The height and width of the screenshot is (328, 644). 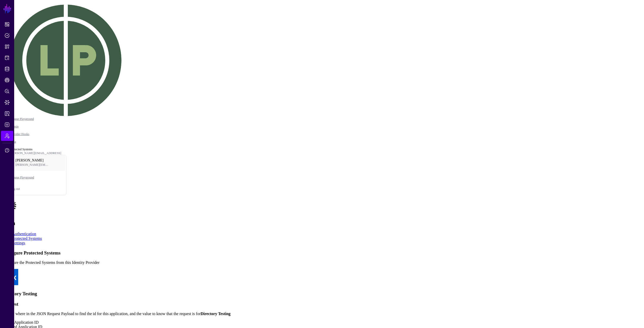 What do you see at coordinates (20, 134) in the screenshot?
I see `a: Provider Hooks` at bounding box center [20, 134].